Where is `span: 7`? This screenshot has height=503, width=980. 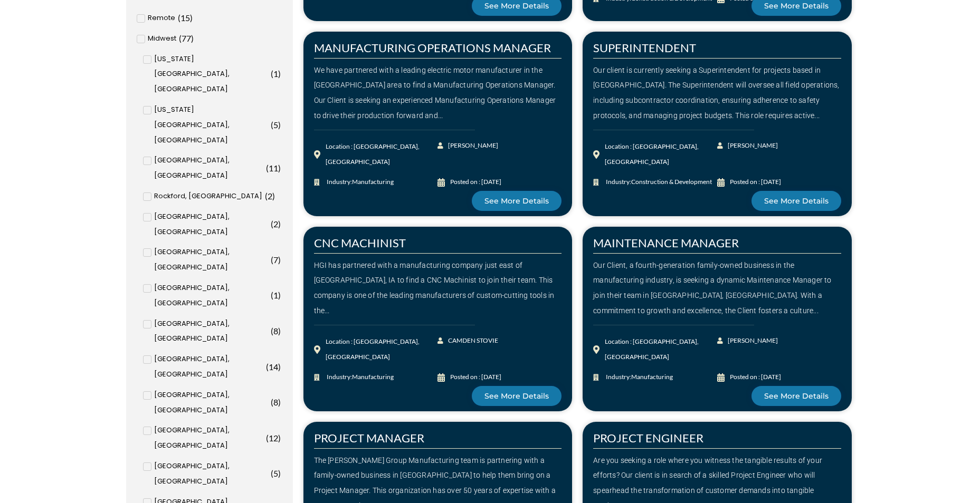 span: 7 is located at coordinates (276, 260).